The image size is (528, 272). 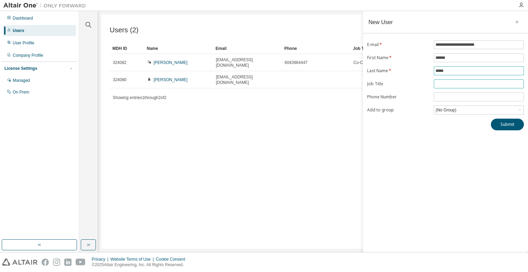 I want to click on div: MDH ID, so click(x=127, y=48).